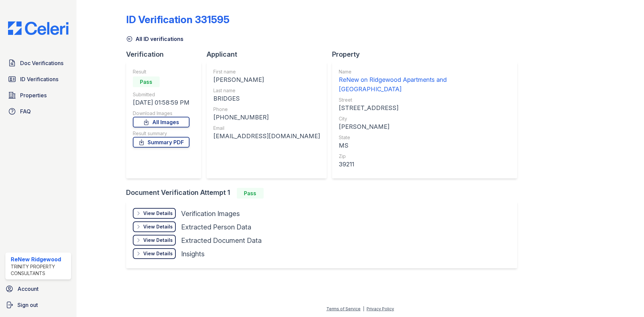 The image size is (644, 317). Describe the element at coordinates (222, 240) in the screenshot. I see `div: Extracted Document Data` at that location.